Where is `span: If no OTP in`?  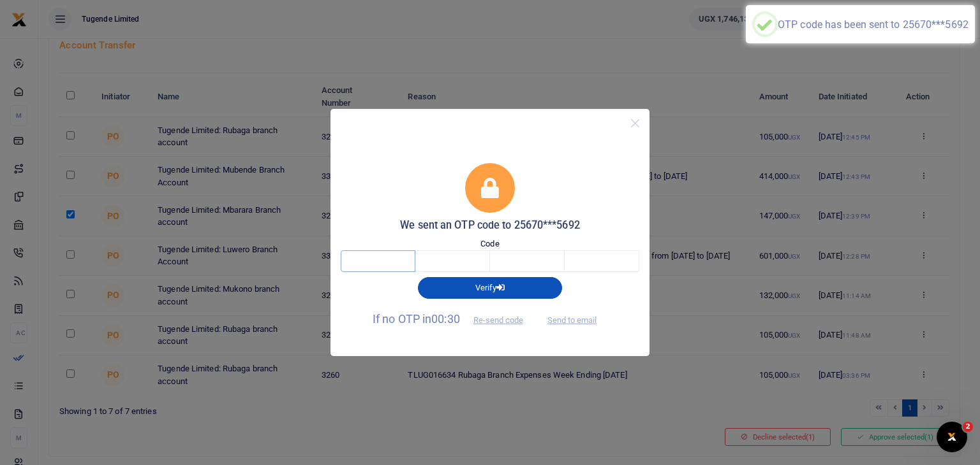 span: If no OTP in is located at coordinates (453, 319).